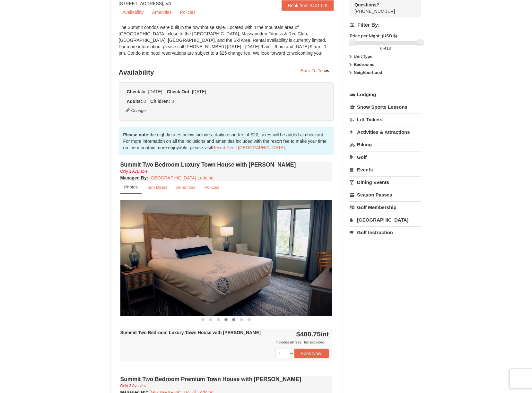 This screenshot has height=393, width=532. What do you see at coordinates (367, 5) in the screenshot?
I see `strong: Questions?` at bounding box center [367, 5].